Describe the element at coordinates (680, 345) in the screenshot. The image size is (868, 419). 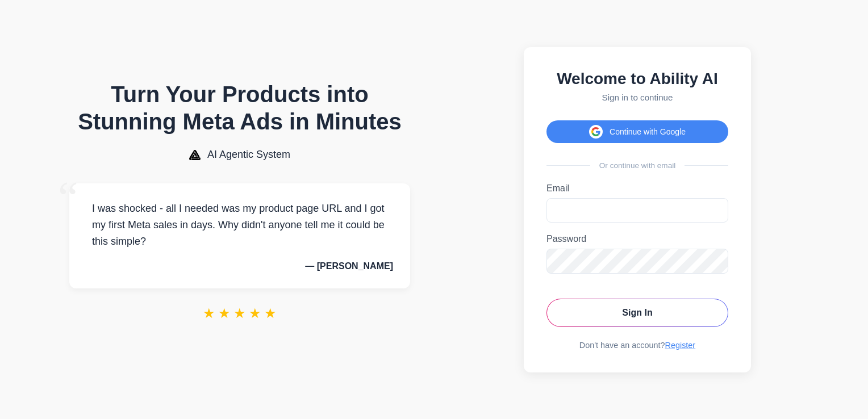
I see `a: Register` at that location.